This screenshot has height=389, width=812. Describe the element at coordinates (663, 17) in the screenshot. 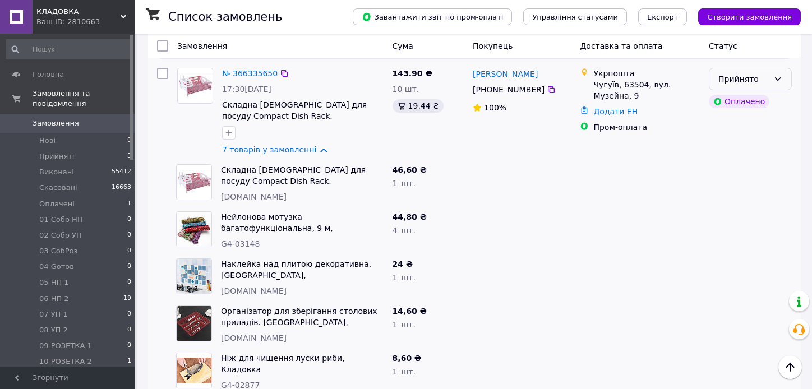

I see `button: Експорт` at that location.